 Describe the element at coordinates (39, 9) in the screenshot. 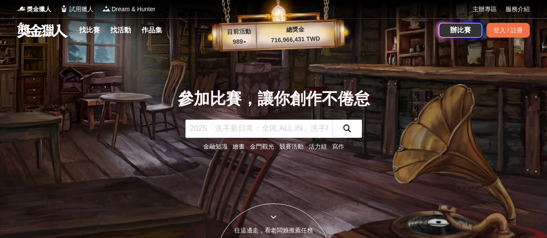

I see `span: 獎金獵人` at that location.